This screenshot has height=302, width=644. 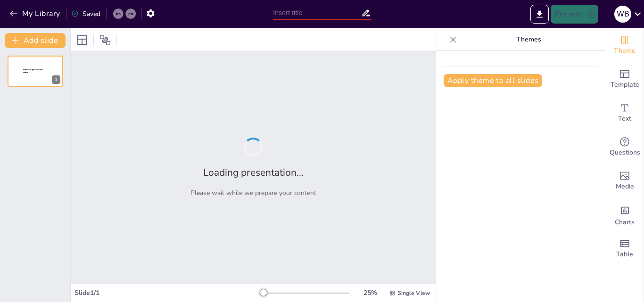 What do you see at coordinates (253, 193) in the screenshot?
I see `p: Please wait while we prepare your content` at bounding box center [253, 193].